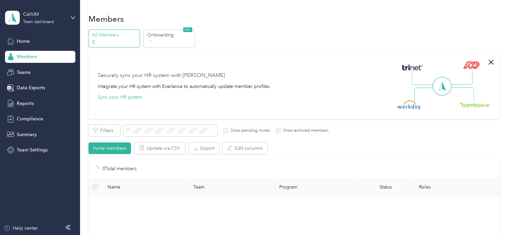 The height and width of the screenshot is (235, 511). I want to click on div: CalAIM, so click(44, 14).